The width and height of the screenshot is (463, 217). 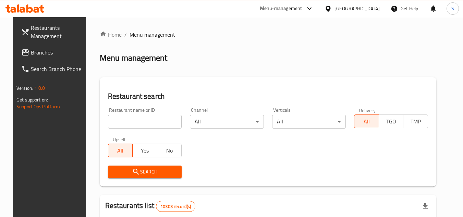 I want to click on span: Menu management, so click(x=152, y=35).